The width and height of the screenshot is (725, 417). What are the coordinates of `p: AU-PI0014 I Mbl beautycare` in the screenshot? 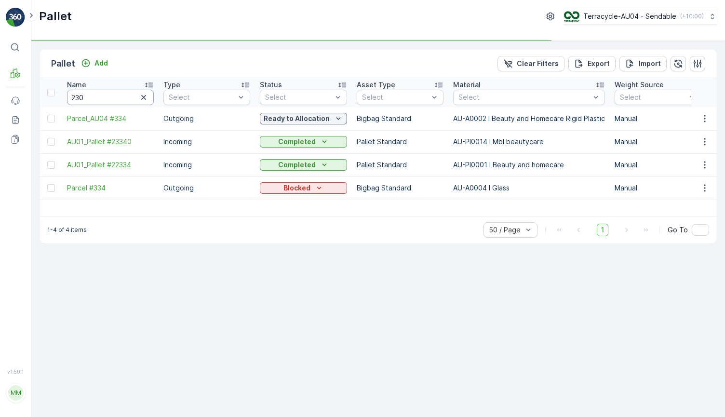 It's located at (529, 142).